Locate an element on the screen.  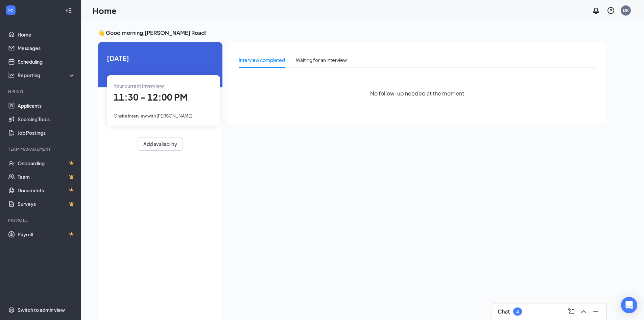
svg: Collapse is located at coordinates (68, 11).